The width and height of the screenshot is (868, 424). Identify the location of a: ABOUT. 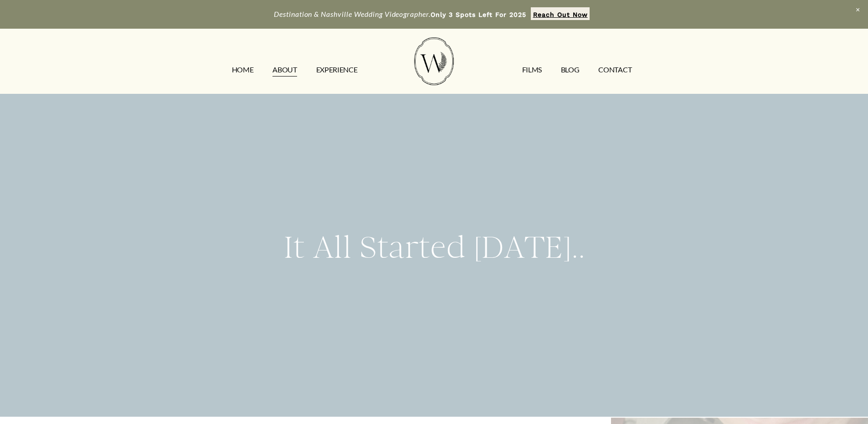
(284, 70).